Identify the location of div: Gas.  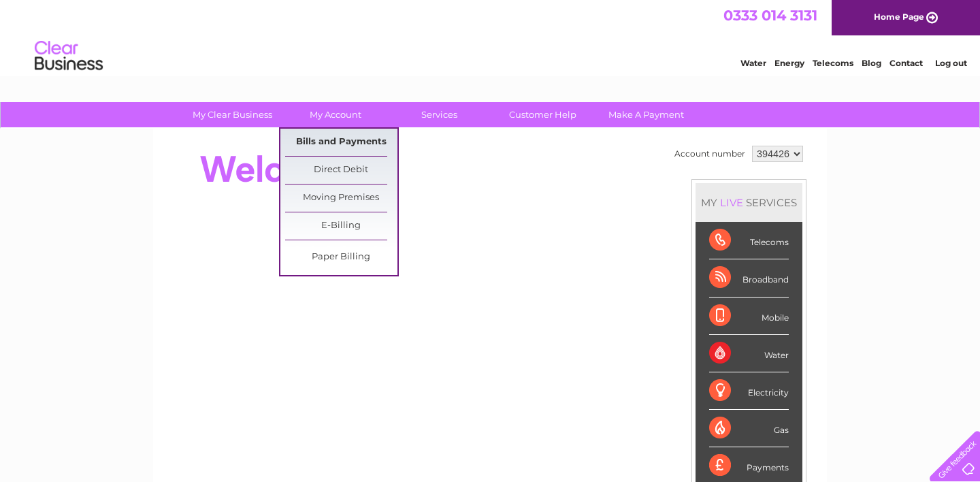
(749, 428).